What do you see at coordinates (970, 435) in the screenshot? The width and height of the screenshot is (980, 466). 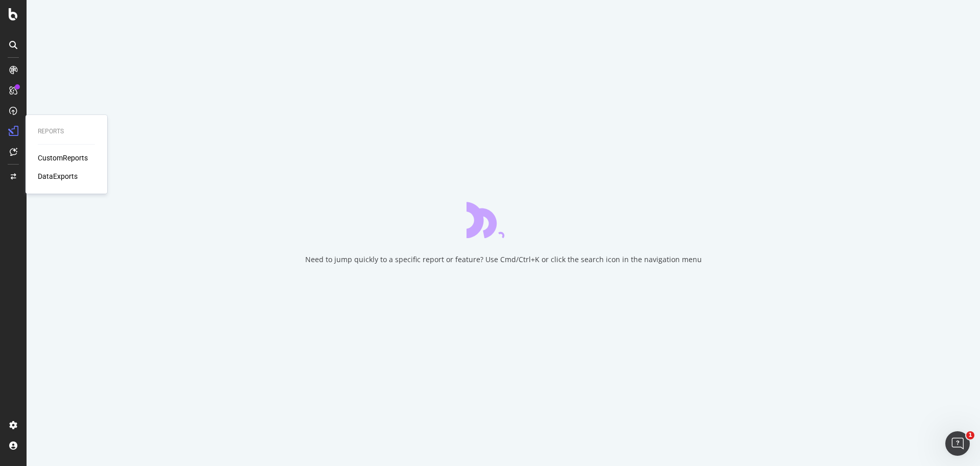 I see `span: 1` at bounding box center [970, 435].